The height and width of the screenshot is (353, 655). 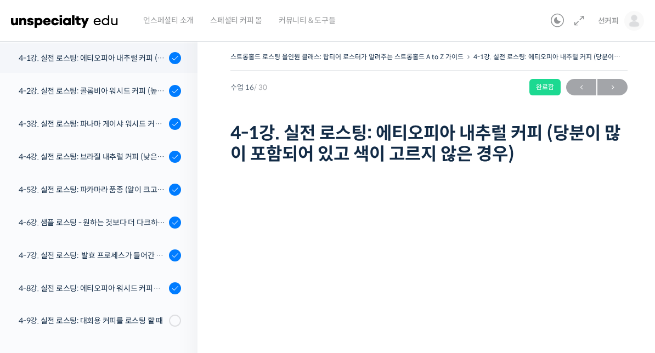 I want to click on a: 대화, so click(x=107, y=276).